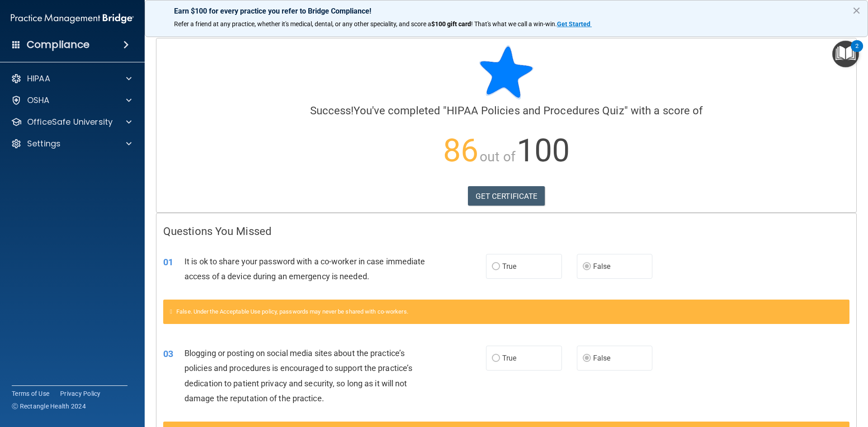 This screenshot has width=868, height=427. I want to click on a: Terms of Use, so click(30, 394).